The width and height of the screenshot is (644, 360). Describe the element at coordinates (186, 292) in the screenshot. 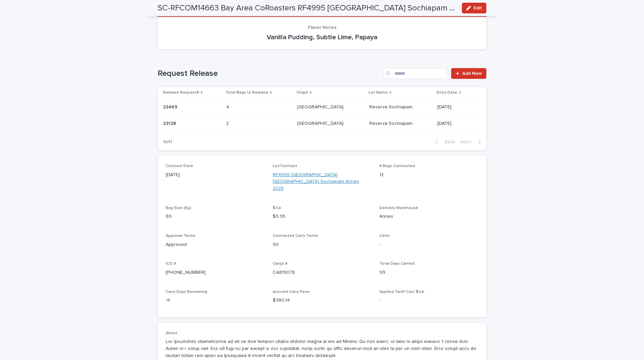

I see `span: Carry Days Remaining` at that location.